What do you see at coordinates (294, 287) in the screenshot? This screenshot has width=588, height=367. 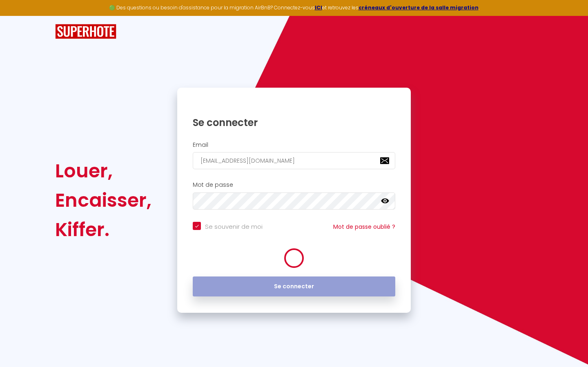 I see `button: Se connecter` at bounding box center [294, 287].